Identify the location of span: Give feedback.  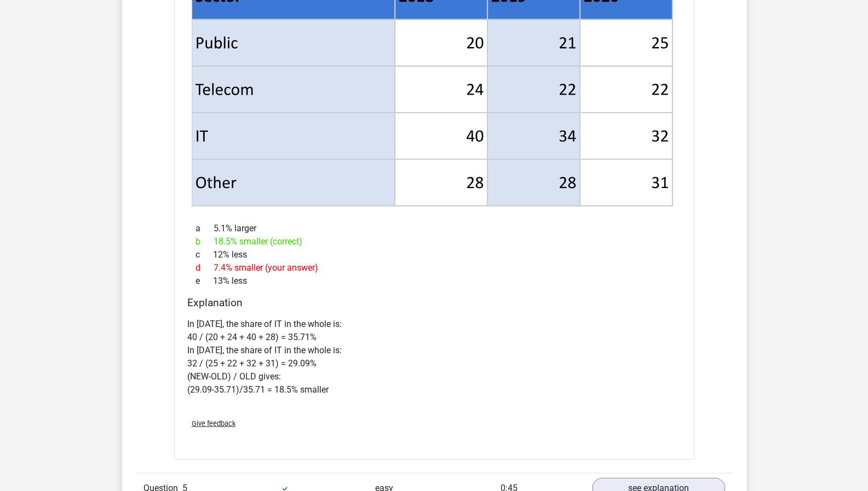
(214, 424).